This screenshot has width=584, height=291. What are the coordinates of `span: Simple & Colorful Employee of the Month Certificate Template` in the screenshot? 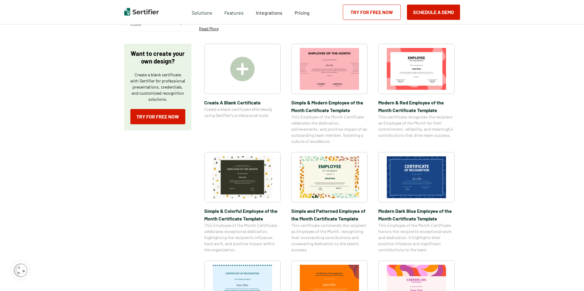 It's located at (242, 215).